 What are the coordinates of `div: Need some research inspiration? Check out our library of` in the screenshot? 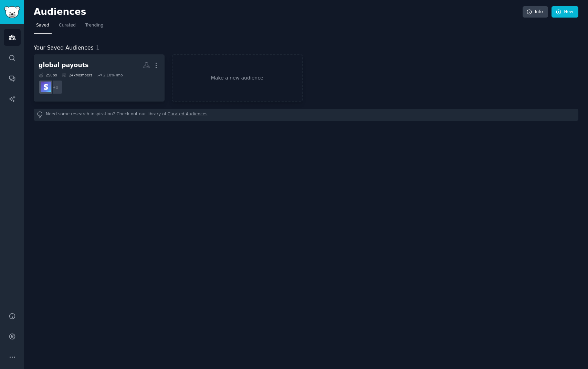 It's located at (306, 115).